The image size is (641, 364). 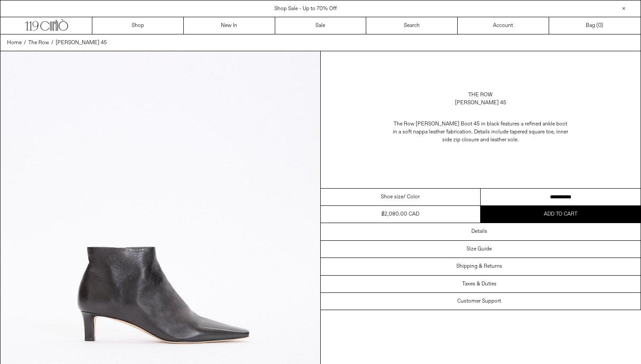 I want to click on span: Home, so click(x=14, y=43).